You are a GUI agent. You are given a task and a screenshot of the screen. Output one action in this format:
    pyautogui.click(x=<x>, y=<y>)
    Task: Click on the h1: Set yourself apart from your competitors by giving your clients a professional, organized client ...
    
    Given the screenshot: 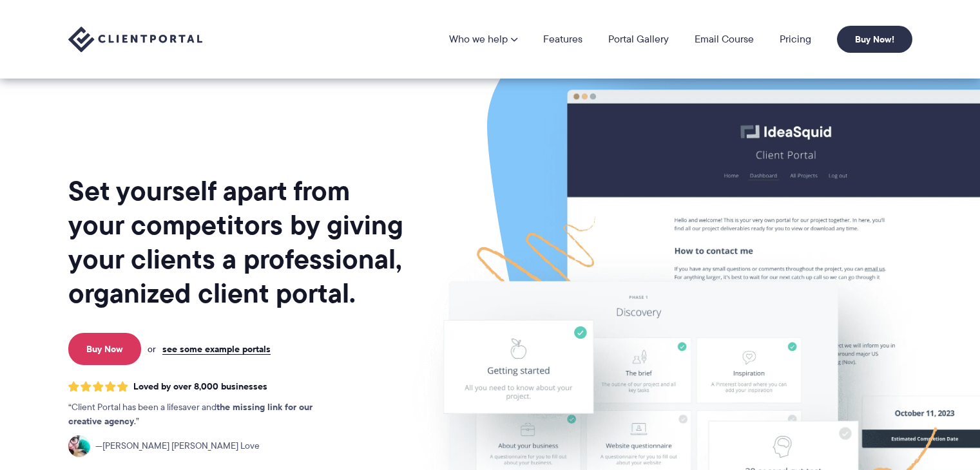 What is the action you would take?
    pyautogui.click(x=237, y=242)
    